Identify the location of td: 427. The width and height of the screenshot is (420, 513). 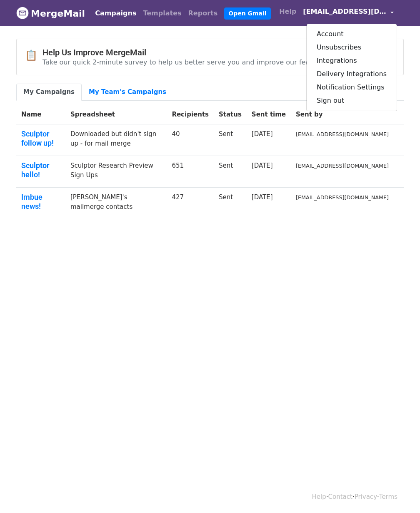
(190, 203).